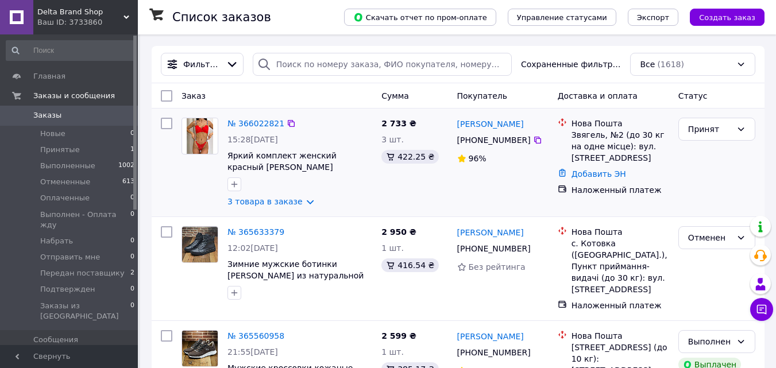 The height and width of the screenshot is (368, 776). I want to click on span: Без рейтинга, so click(497, 267).